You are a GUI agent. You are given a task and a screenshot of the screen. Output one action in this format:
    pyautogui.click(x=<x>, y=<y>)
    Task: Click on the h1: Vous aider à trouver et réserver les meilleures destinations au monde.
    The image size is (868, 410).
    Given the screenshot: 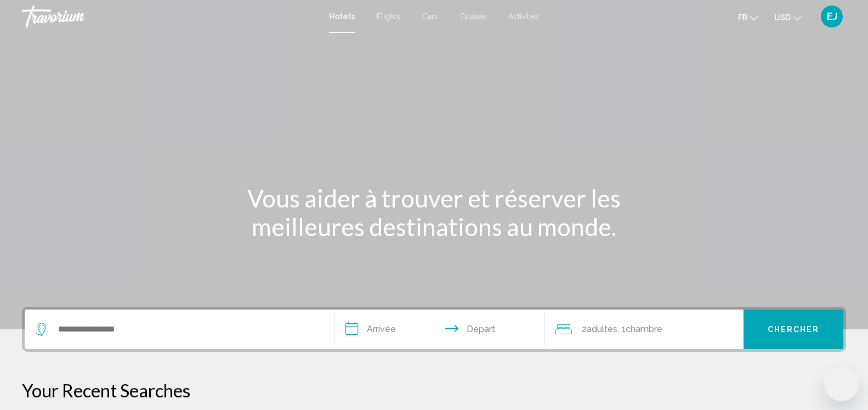 What is the action you would take?
    pyautogui.click(x=434, y=212)
    